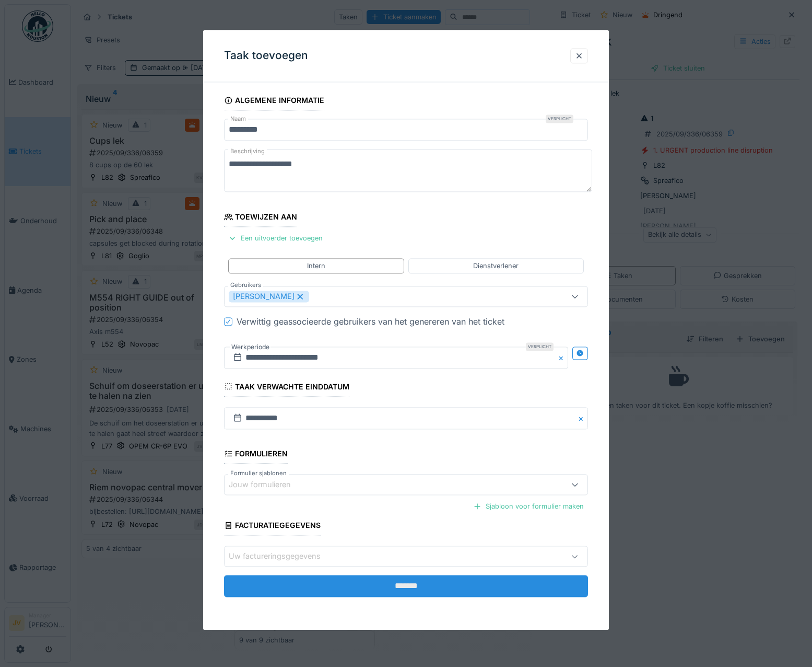 Image resolution: width=812 pixels, height=667 pixels. What do you see at coordinates (266, 56) in the screenshot?
I see `h3: Taak toevoegen` at bounding box center [266, 56].